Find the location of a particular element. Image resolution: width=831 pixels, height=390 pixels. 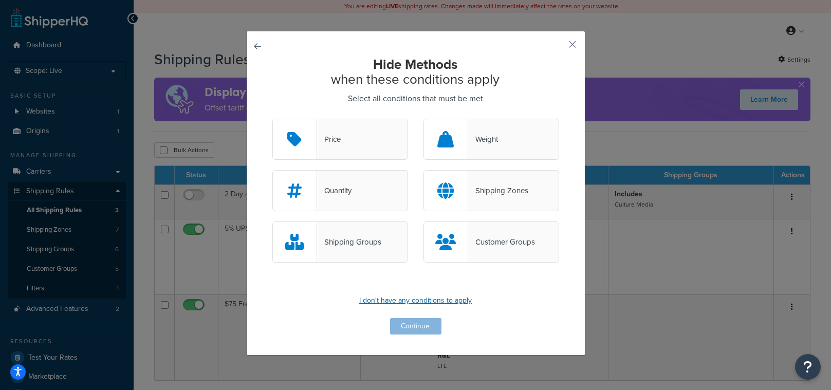

p: I don't have any conditions to apply is located at coordinates (416, 301).